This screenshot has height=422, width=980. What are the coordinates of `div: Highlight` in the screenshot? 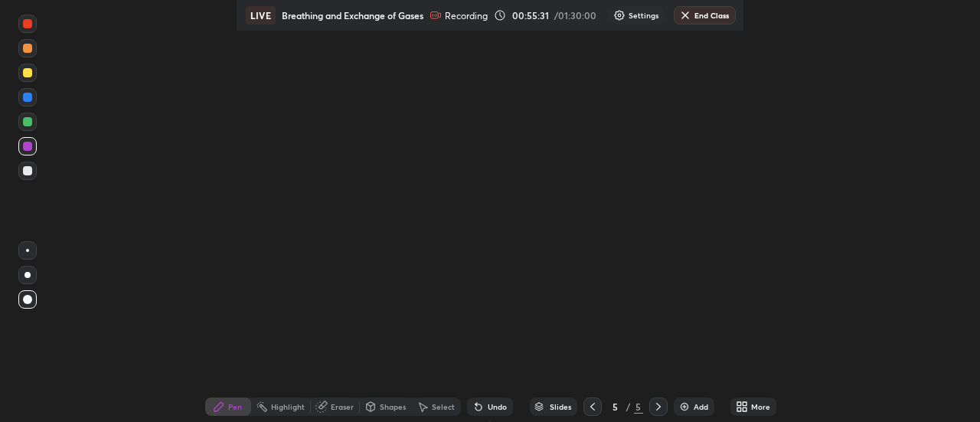 It's located at (288, 406).